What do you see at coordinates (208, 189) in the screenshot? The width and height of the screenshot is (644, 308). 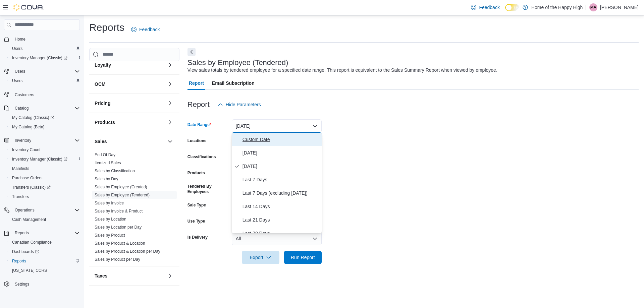 I see `label: Tendered By Employees` at bounding box center [208, 189].